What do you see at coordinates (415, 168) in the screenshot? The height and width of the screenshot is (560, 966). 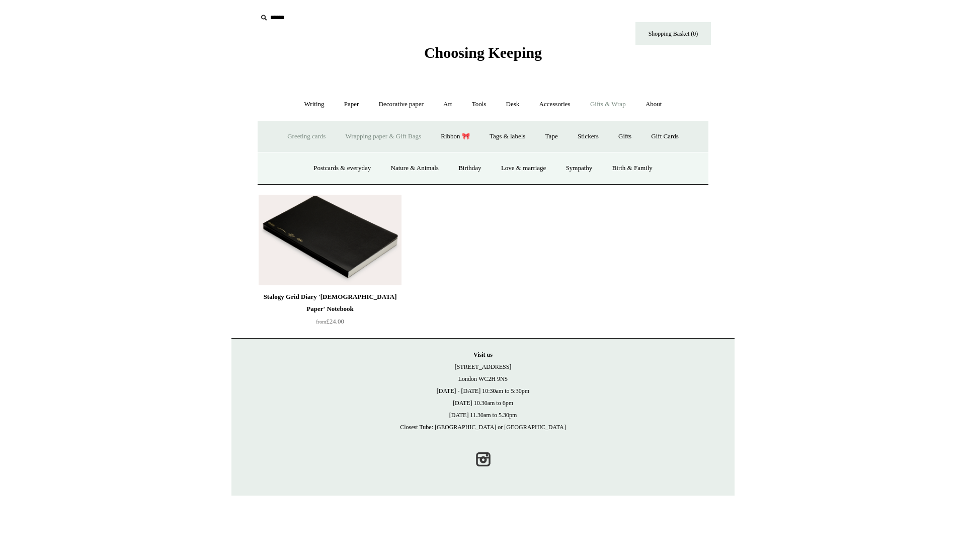 I see `a: Nature & Animals` at bounding box center [415, 168].